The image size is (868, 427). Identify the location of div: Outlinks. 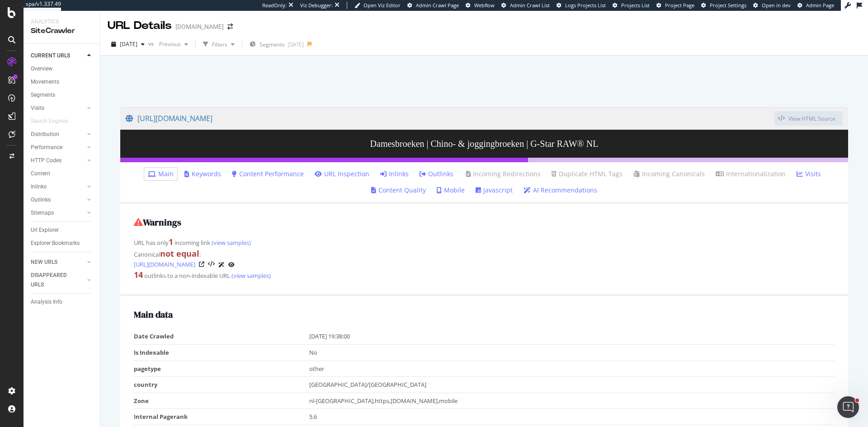
(41, 200).